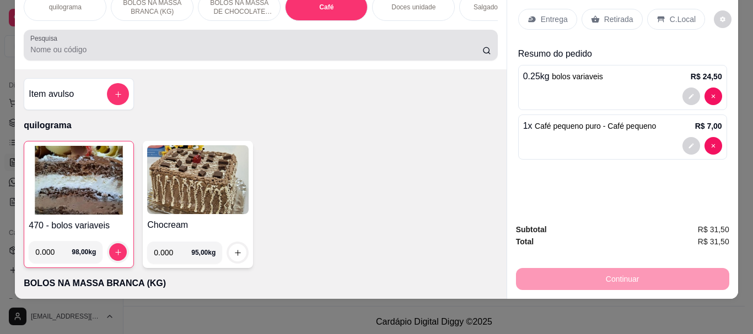 Image resolution: width=753 pixels, height=334 pixels. Describe the element at coordinates (413, 7) in the screenshot. I see `p: Doces unidade` at that location.